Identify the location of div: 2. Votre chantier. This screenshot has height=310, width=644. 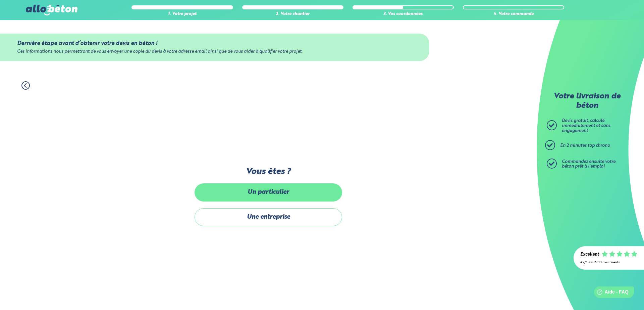
(293, 14).